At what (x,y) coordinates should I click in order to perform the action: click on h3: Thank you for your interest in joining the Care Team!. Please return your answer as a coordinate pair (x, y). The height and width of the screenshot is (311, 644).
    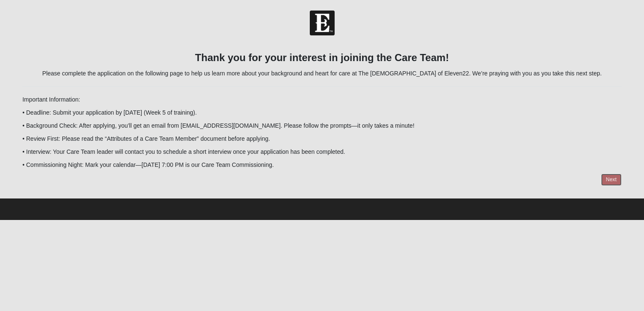
    Looking at the image, I should click on (322, 57).